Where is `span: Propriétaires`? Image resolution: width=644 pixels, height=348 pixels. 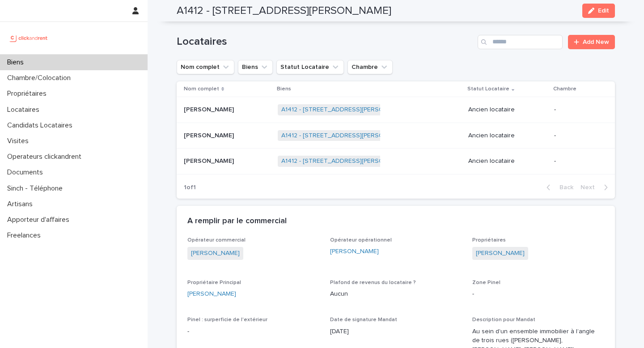 span: Propriétaires is located at coordinates (489, 240).